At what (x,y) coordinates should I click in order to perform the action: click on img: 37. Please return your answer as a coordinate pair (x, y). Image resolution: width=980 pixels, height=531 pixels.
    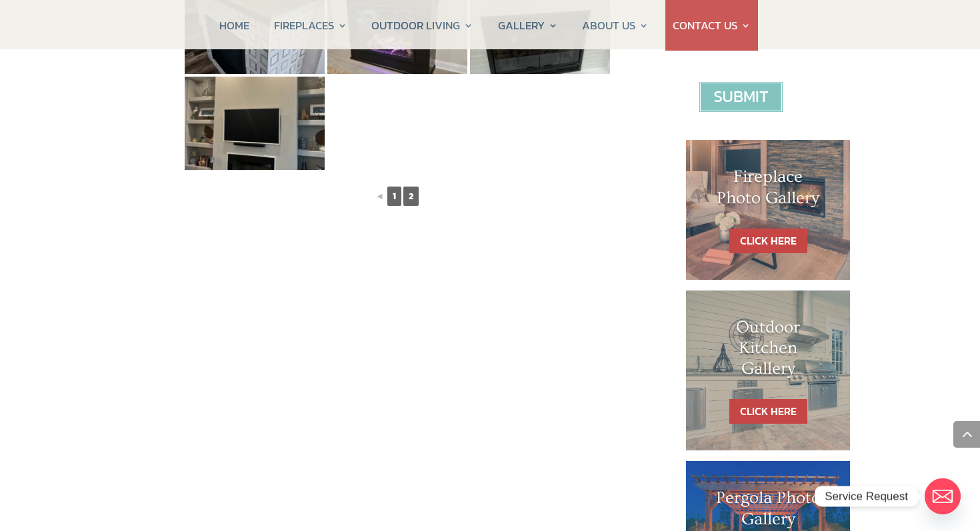
    Looking at the image, I should click on (254, 123).